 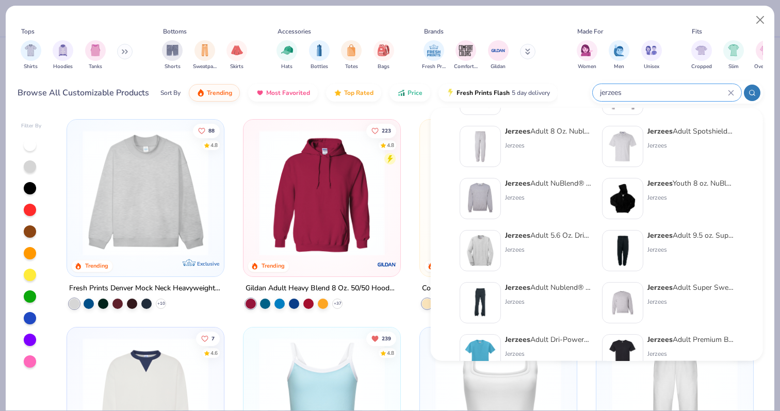 I want to click on span: Shirts, so click(x=30, y=67).